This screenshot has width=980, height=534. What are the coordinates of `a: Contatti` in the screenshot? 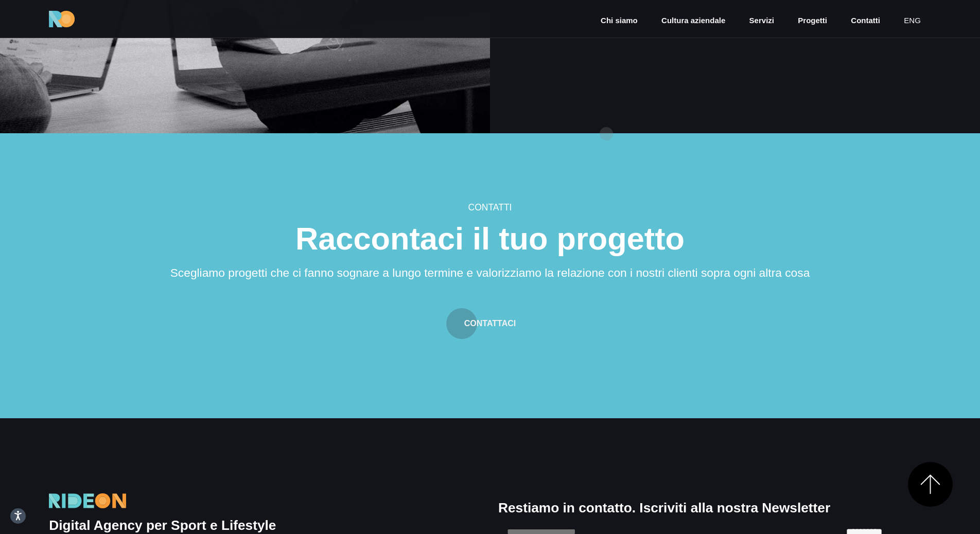 It's located at (865, 21).